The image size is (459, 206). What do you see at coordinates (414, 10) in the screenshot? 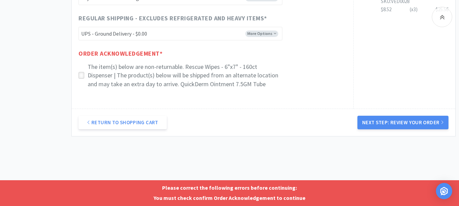
I see `div: (x 3 )` at bounding box center [414, 10].